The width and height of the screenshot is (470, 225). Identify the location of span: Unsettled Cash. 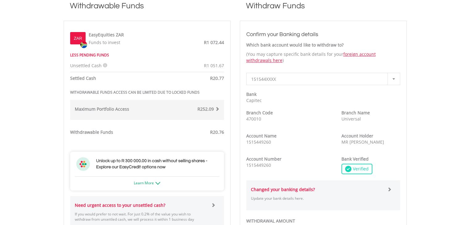
(86, 65).